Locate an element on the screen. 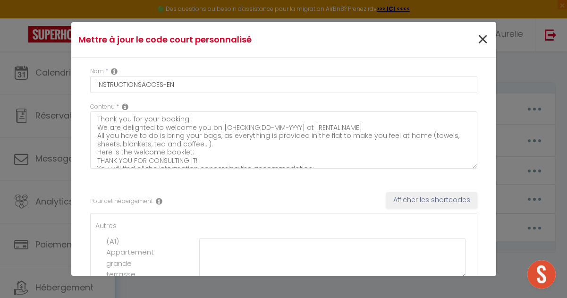  label: Contenu is located at coordinates (102, 107).